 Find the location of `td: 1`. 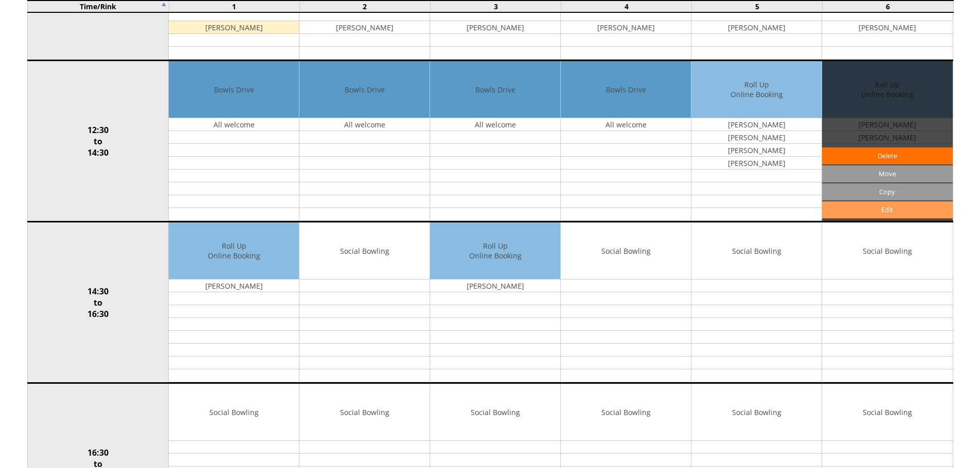

td: 1 is located at coordinates (234, 6).